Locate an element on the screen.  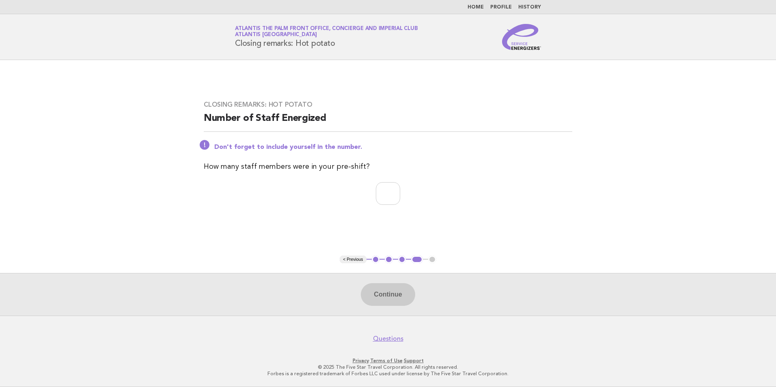
p: Forbes is a registered trademark of Forbes LLC used under license by The Five Star Travel Corpora... is located at coordinates (388, 374).